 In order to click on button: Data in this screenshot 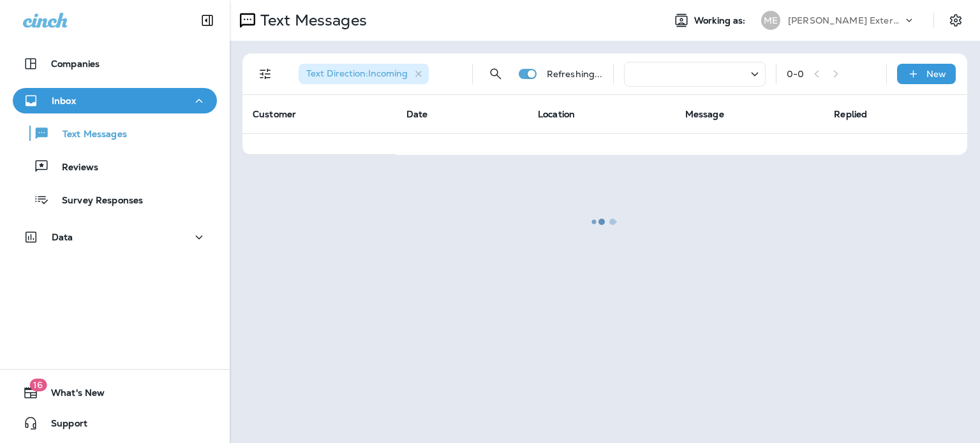, I will do `click(115, 238)`.